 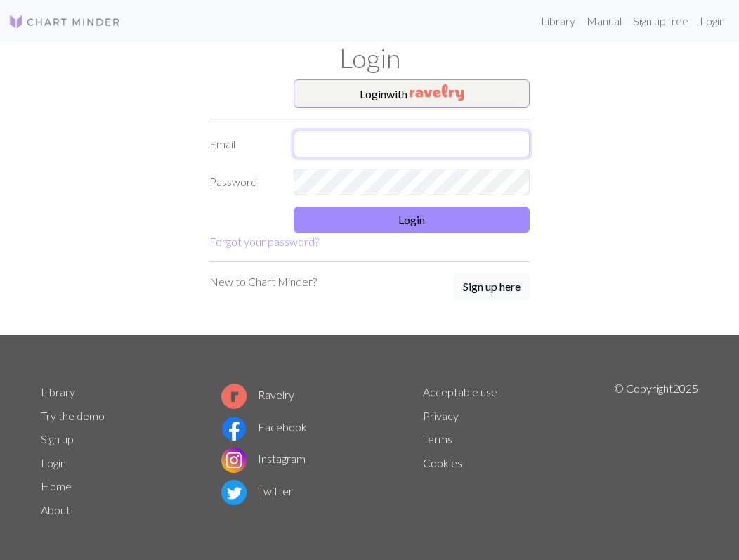 I want to click on a: Sign up free, so click(x=661, y=21).